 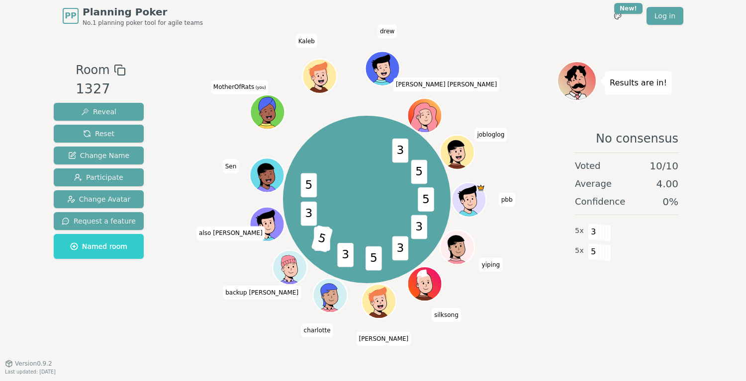 What do you see at coordinates (268, 112) in the screenshot?
I see `button: Click to change your avatar` at bounding box center [268, 112].